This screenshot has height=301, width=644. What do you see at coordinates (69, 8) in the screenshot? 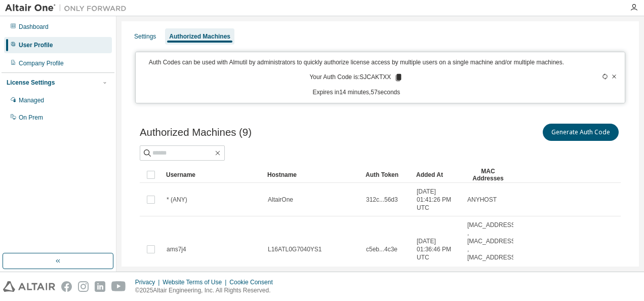
I see `img: Altair One` at bounding box center [69, 8].